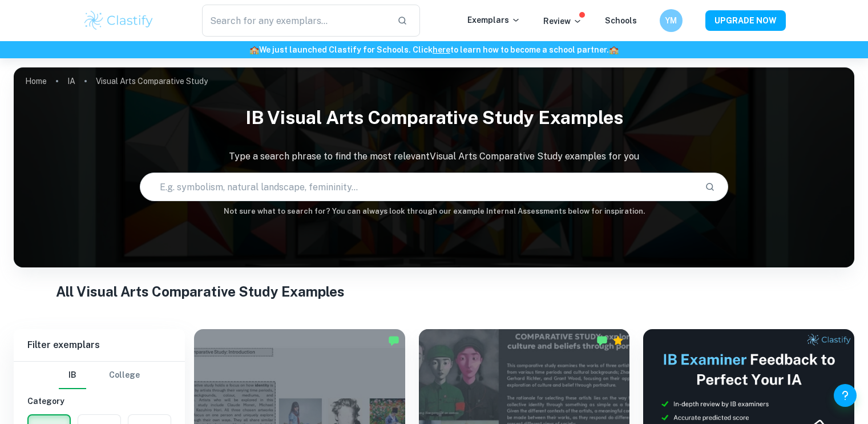 The image size is (868, 424). Describe the element at coordinates (295, 20) in the screenshot. I see `input: Search for any exemplars...` at that location.